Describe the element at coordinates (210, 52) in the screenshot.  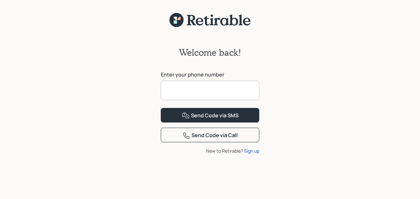
I see `h2: Welcome back!` at that location.